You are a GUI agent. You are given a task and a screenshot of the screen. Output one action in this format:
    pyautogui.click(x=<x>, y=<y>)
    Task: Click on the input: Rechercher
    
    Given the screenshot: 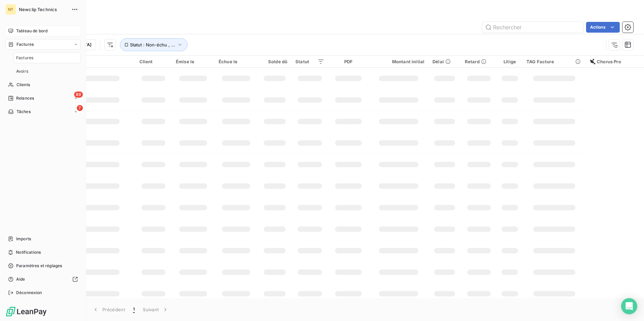 What is the action you would take?
    pyautogui.click(x=533, y=27)
    